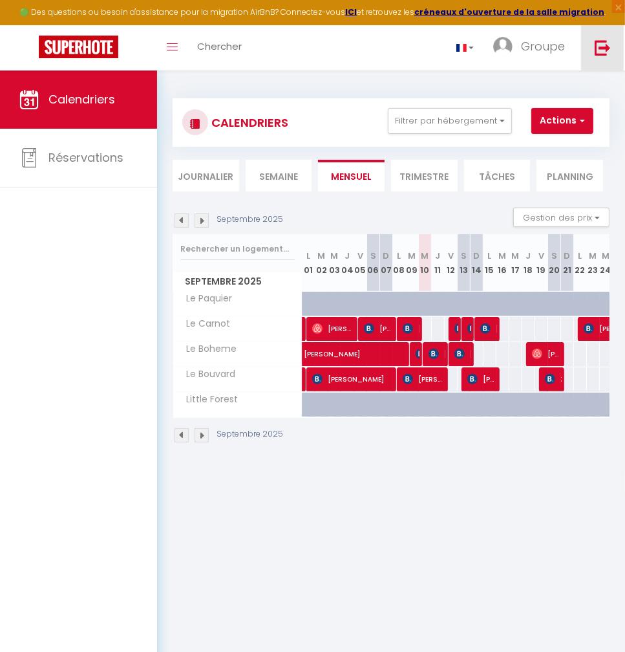  What do you see at coordinates (529, 262) in the screenshot?
I see `th: 18` at bounding box center [529, 262].